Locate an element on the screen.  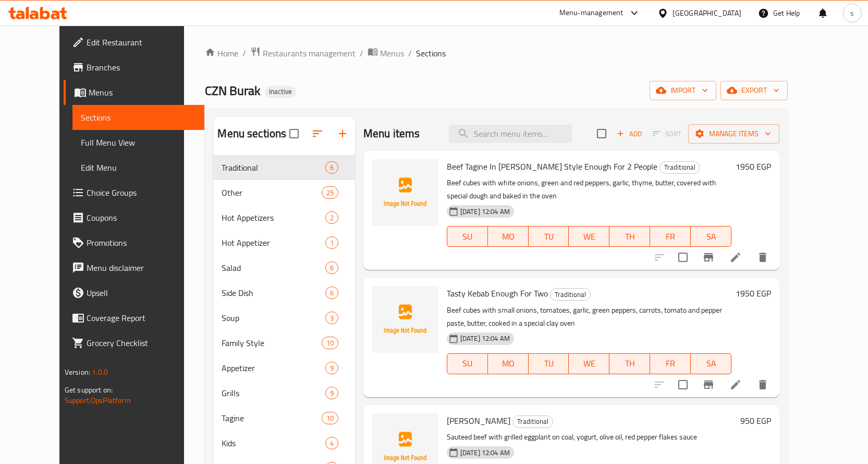
nav: breadcrumb is located at coordinates (496, 54).